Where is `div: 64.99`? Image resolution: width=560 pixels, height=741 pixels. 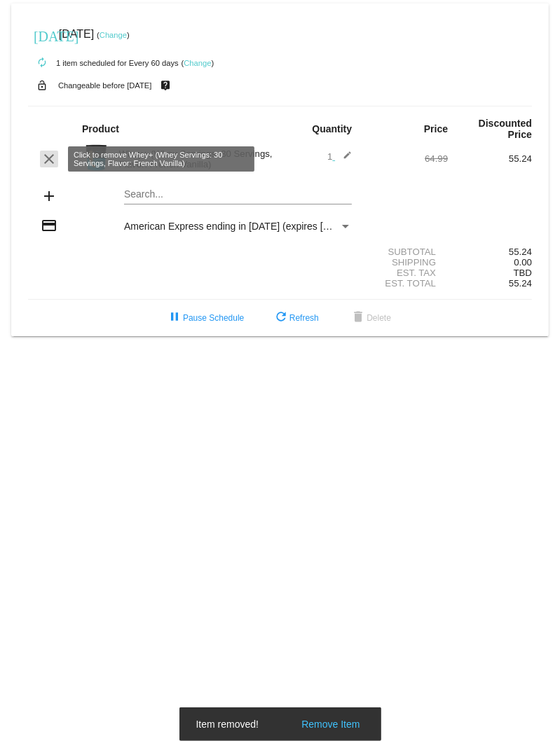
div: 64.99 is located at coordinates (405, 158).